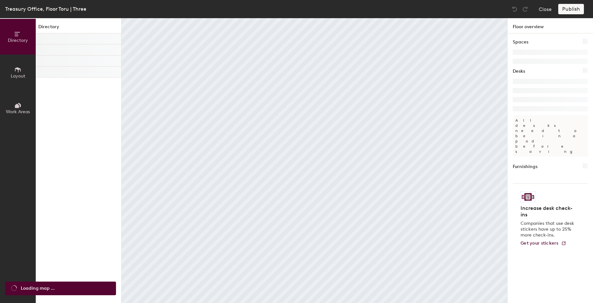 The image size is (593, 303). Describe the element at coordinates (38, 289) in the screenshot. I see `span: Loading map ...` at that location.